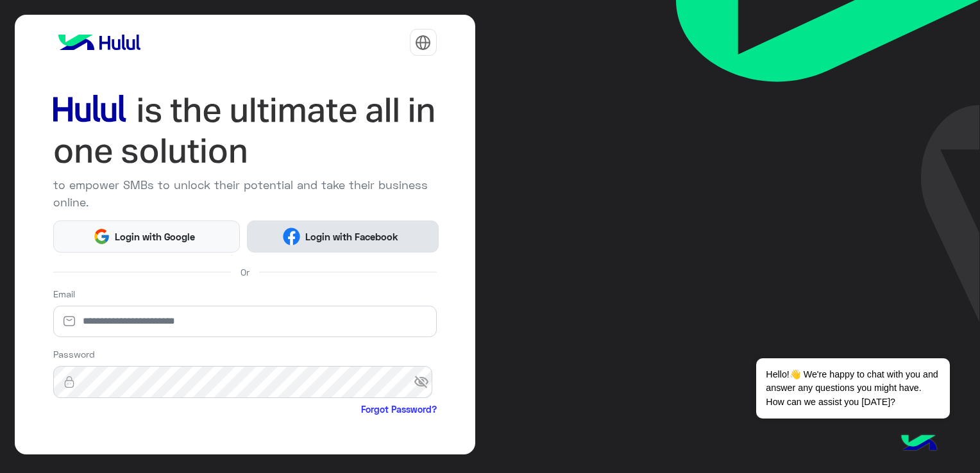  Describe the element at coordinates (245, 272) in the screenshot. I see `span: Or` at that location.